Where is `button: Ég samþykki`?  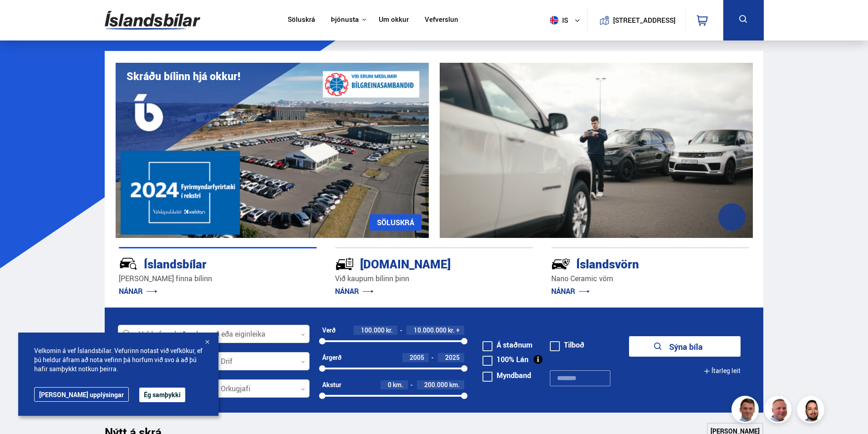 button: Ég samþykki is located at coordinates (162, 395).